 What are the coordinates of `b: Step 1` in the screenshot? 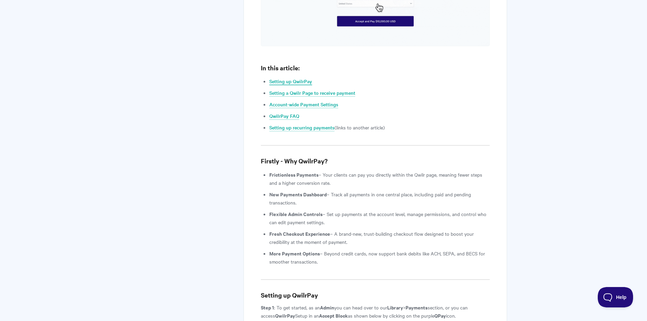 It's located at (267, 307).